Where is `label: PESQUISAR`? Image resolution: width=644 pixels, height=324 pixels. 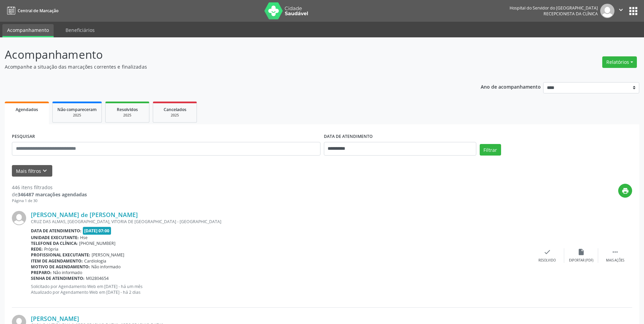 label: PESQUISAR is located at coordinates (24, 136).